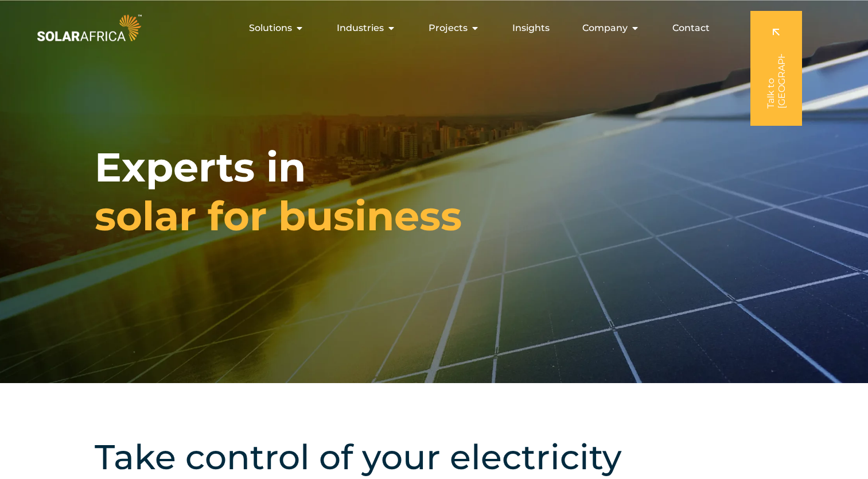 This screenshot has width=868, height=479. I want to click on span: Company, so click(604, 29).